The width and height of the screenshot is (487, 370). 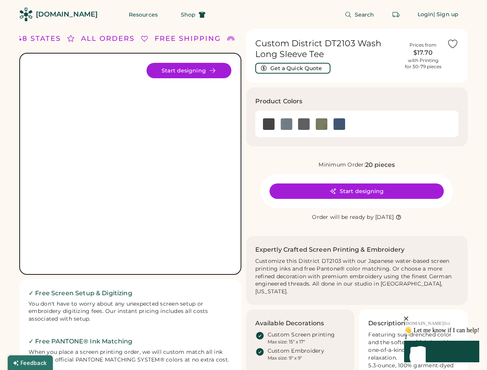 I want to click on div: Olive Drab Green, so click(x=321, y=124).